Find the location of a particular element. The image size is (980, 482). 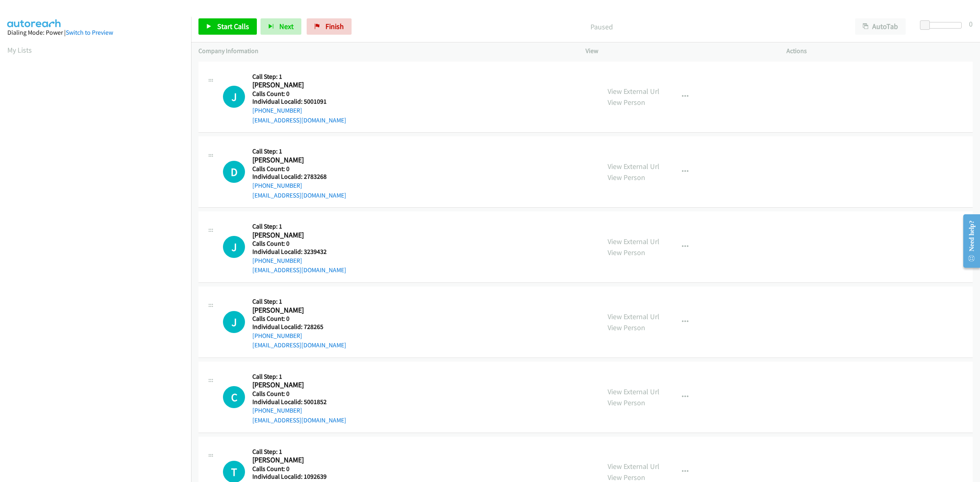

span: Finish is located at coordinates (334, 26).